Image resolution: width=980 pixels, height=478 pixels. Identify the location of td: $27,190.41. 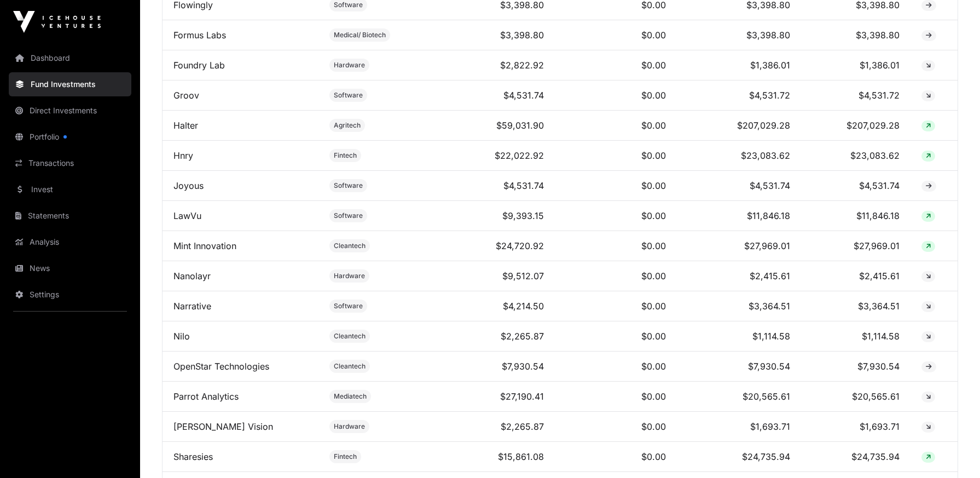
(490, 396).